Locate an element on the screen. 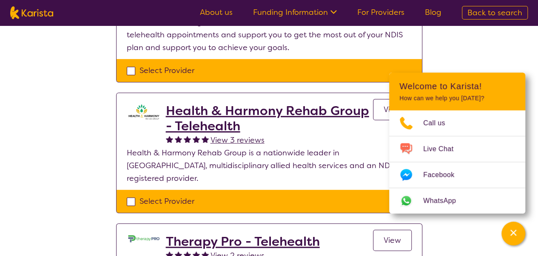  h2: Therapy Pro - Telehealth is located at coordinates (243, 242).